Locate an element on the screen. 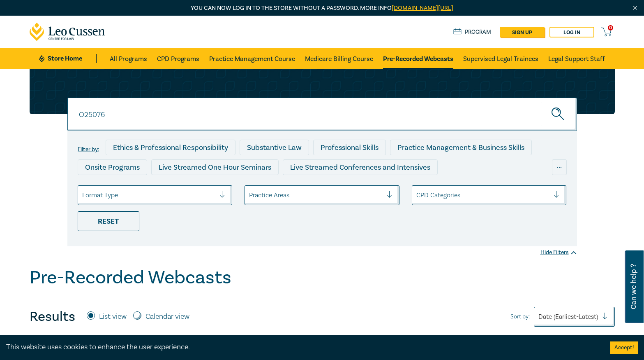 The image size is (644, 360). div: Hide Filters is located at coordinates (559, 253).